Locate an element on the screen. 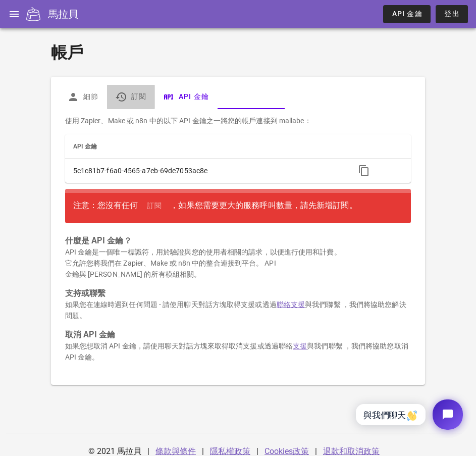  a: 訂閱 is located at coordinates (154, 206).